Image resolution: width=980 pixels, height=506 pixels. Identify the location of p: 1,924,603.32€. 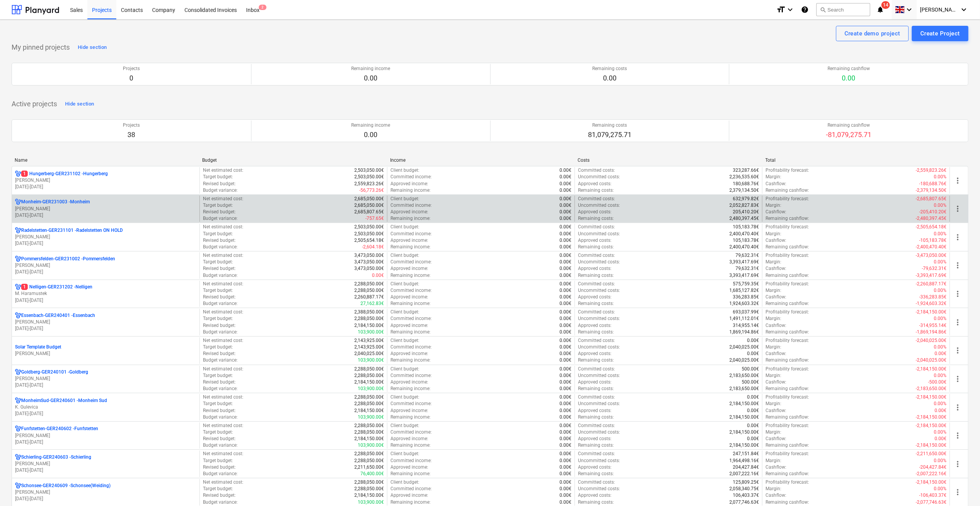
(744, 303).